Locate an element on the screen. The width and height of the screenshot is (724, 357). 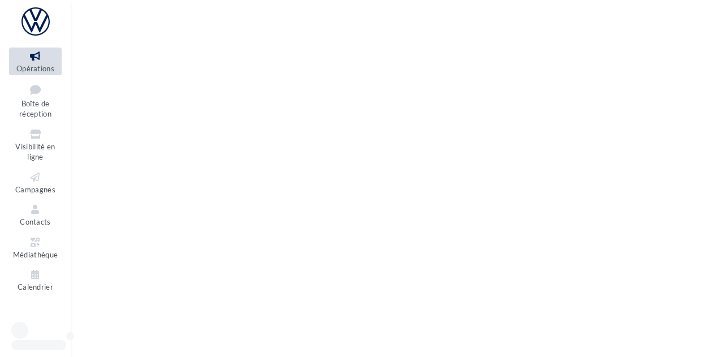
span: Boîte de réception is located at coordinates (35, 109).